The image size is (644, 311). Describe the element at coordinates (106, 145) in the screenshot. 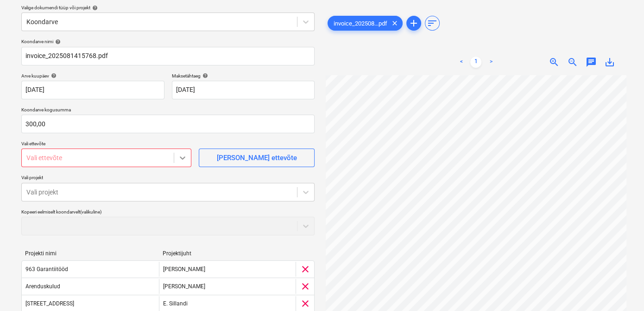

I see `p: Vali ettevõte` at that location.